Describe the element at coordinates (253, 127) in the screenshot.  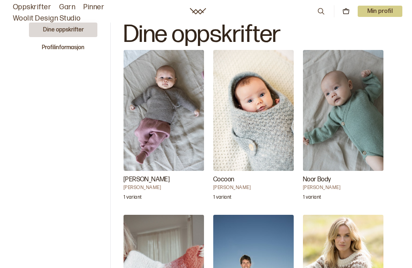
I see `a: Cocoon` at that location.